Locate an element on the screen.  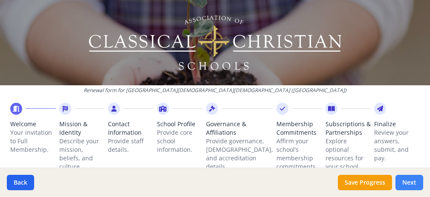
img: Logo is located at coordinates (215, 43).